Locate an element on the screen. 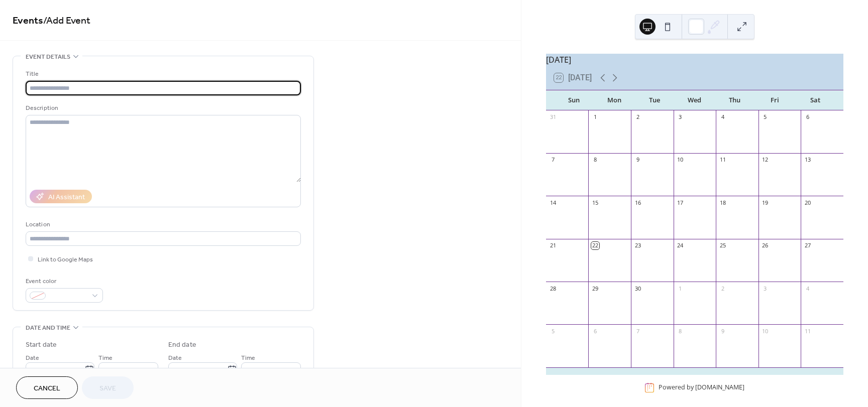 This screenshot has width=868, height=407. div: 18 is located at coordinates (722, 202).